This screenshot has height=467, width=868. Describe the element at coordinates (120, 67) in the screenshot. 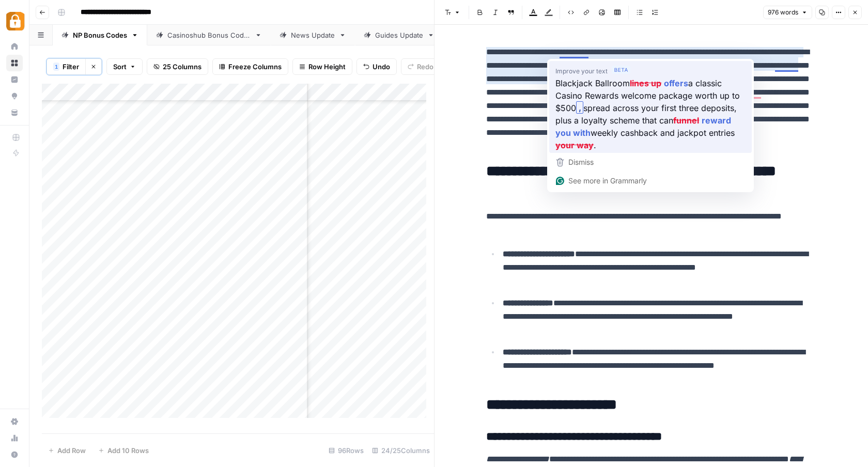

I see `span: Sort` at that location.